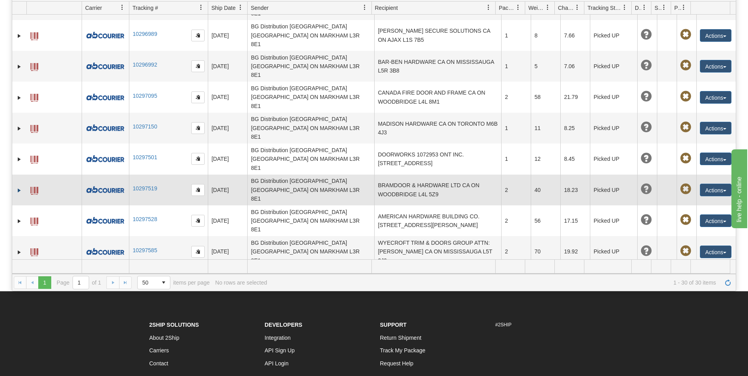  I want to click on span: select, so click(164, 283).